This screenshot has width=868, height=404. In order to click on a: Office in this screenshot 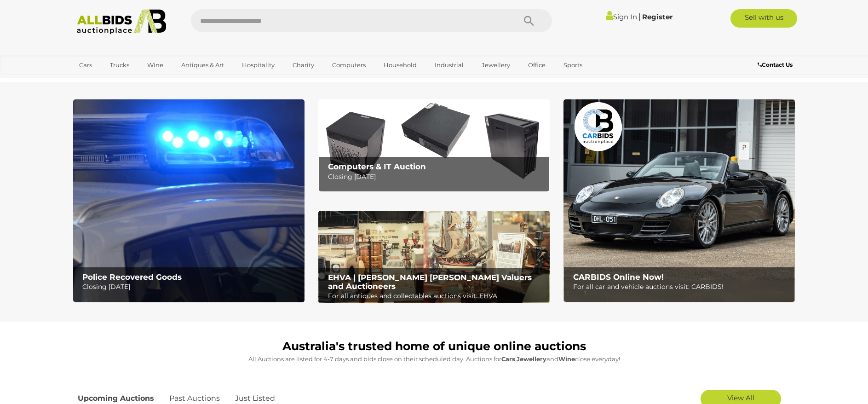, I will do `click(536, 65)`.